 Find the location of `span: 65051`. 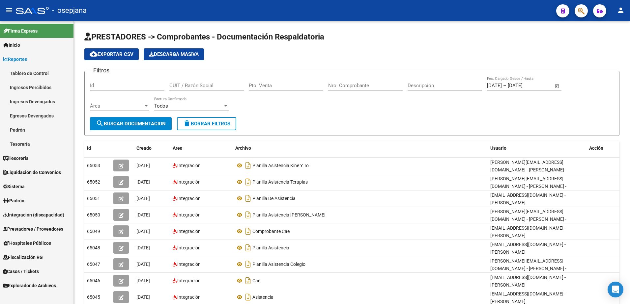

span: 65051 is located at coordinates (94, 199).